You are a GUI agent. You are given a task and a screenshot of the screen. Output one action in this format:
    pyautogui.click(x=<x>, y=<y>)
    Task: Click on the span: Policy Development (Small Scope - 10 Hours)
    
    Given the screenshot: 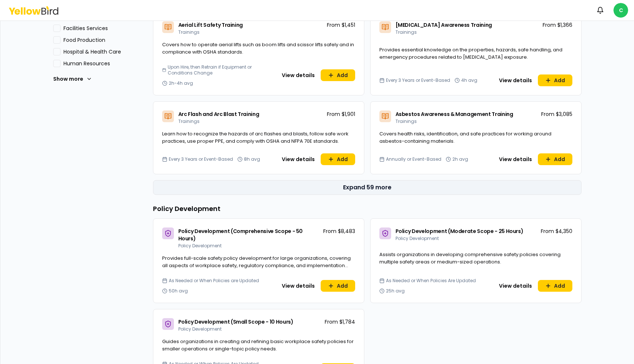 What is the action you would take?
    pyautogui.click(x=236, y=321)
    